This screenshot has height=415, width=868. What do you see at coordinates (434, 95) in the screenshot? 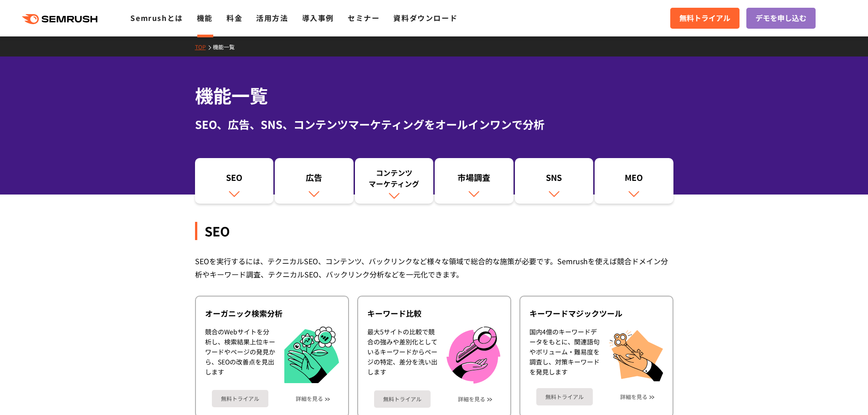
I see `h1: 機能一覧` at bounding box center [434, 95].